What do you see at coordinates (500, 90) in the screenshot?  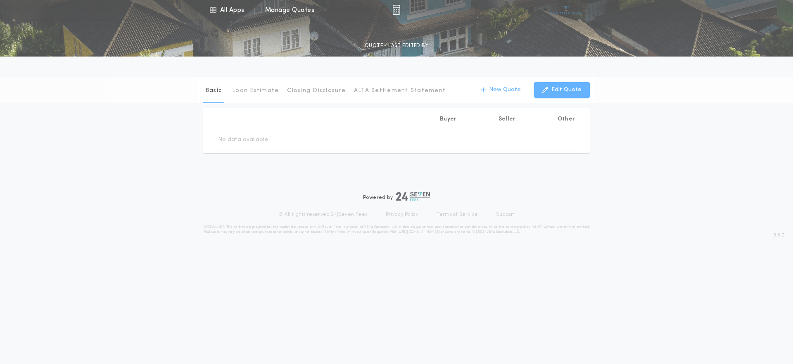 I see `button: New Quote` at bounding box center [500, 90].